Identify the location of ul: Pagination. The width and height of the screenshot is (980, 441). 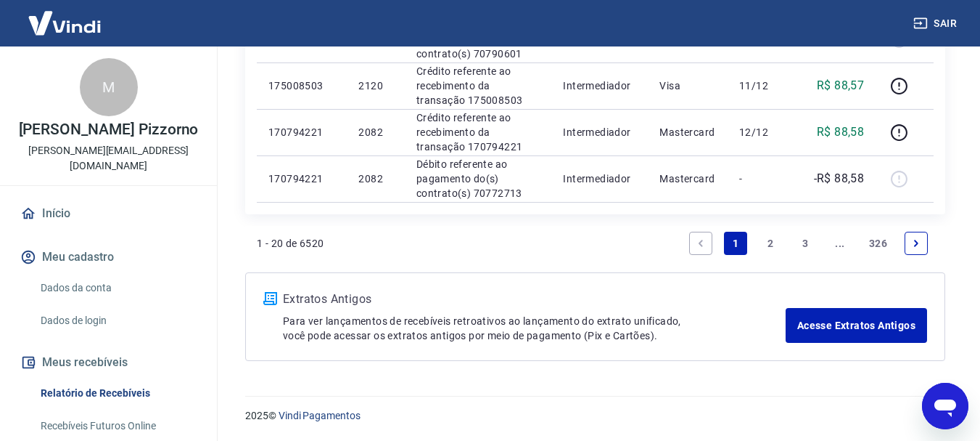
(808, 243).